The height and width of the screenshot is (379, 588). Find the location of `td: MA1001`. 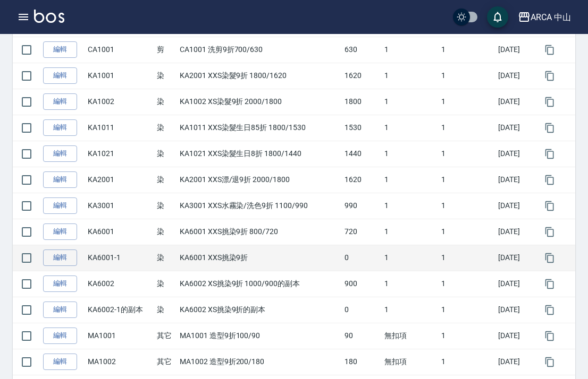

td: MA1001 is located at coordinates (120, 336).